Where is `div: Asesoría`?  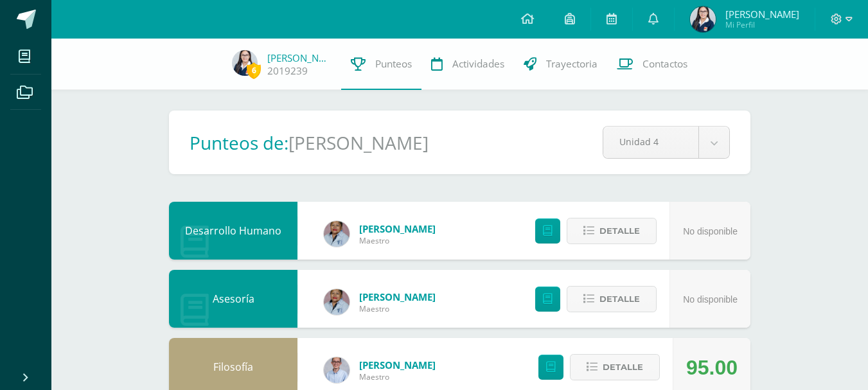
div: Asesoría is located at coordinates (234, 299).